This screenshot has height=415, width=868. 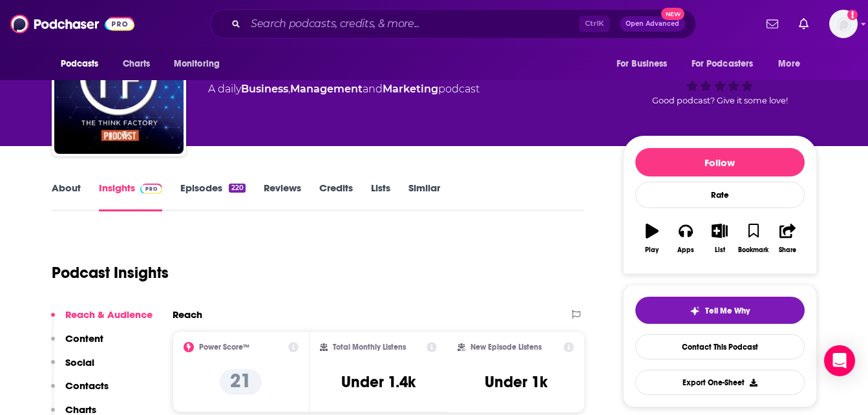 I want to click on span: For Business, so click(x=642, y=64).